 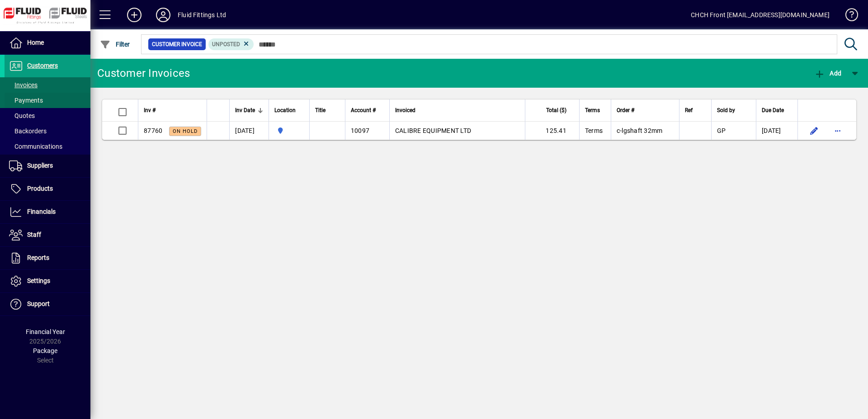 What do you see at coordinates (34, 234) in the screenshot?
I see `span: Staff` at bounding box center [34, 234].